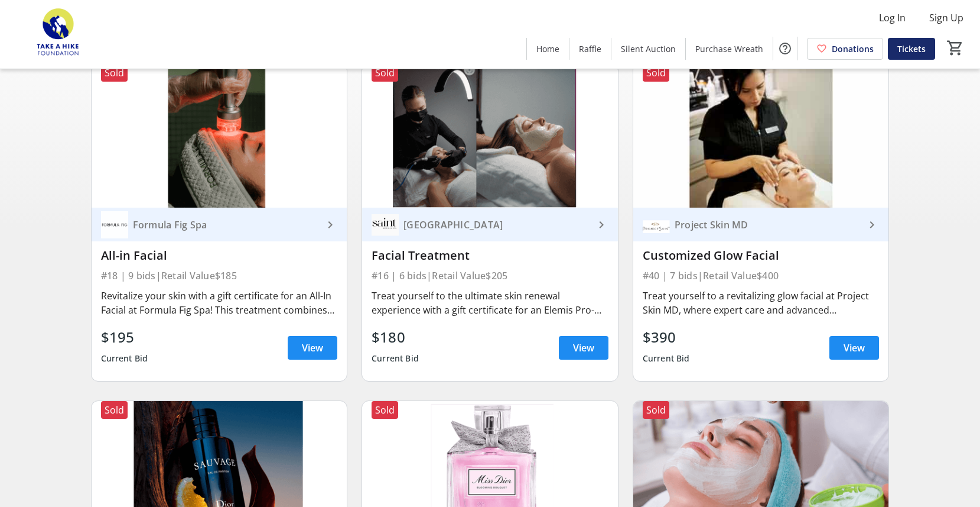 The image size is (980, 507). I want to click on img: Formula Fig Spa, so click(115, 225).